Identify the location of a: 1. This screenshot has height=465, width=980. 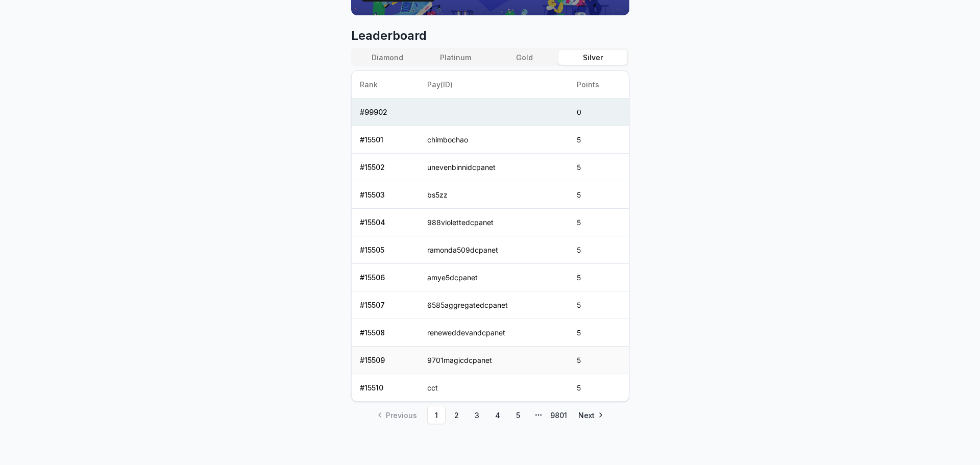
(436, 415).